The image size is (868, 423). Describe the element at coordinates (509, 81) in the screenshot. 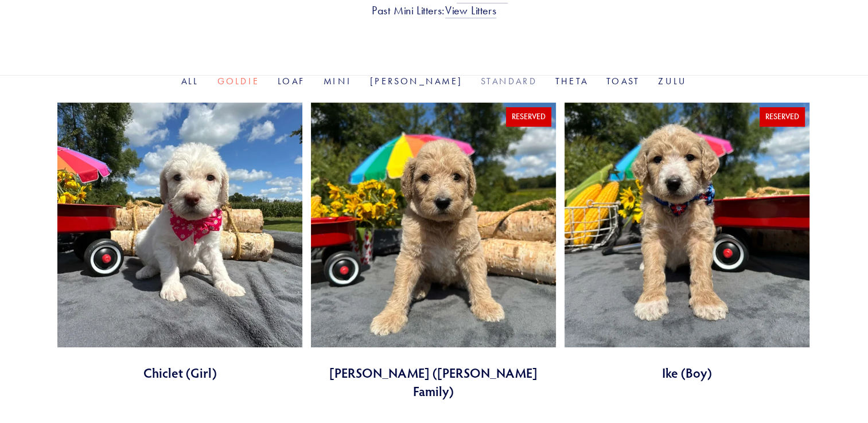

I see `a: Standard` at that location.